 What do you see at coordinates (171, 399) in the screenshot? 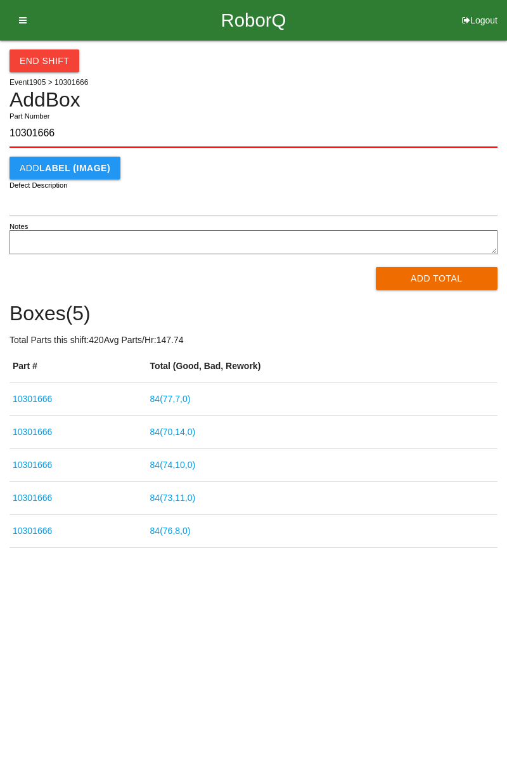
I see `a: 84(77,7,0)` at bounding box center [171, 399].